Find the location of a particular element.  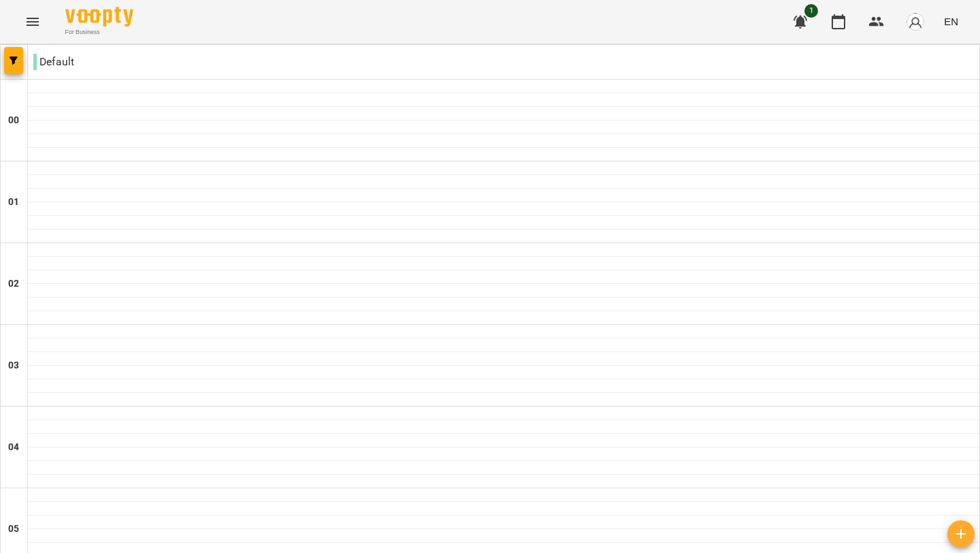

h6: 00 is located at coordinates (14, 120).